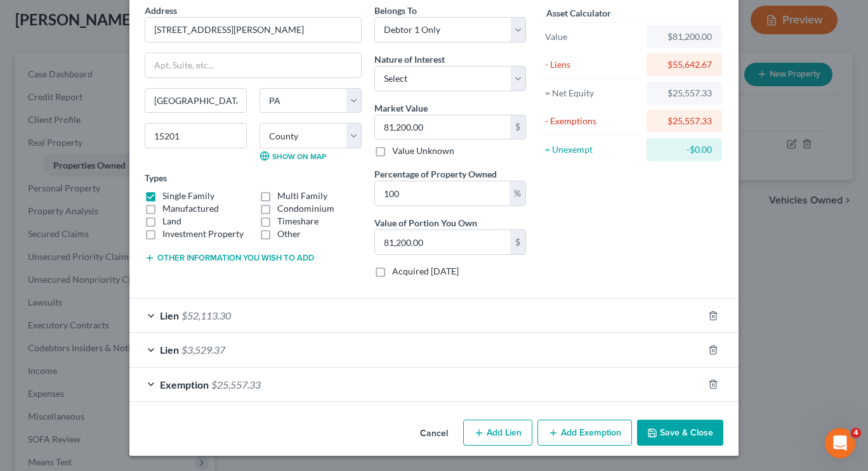  What do you see at coordinates (302, 196) in the screenshot?
I see `label: Multi Family` at bounding box center [302, 196].